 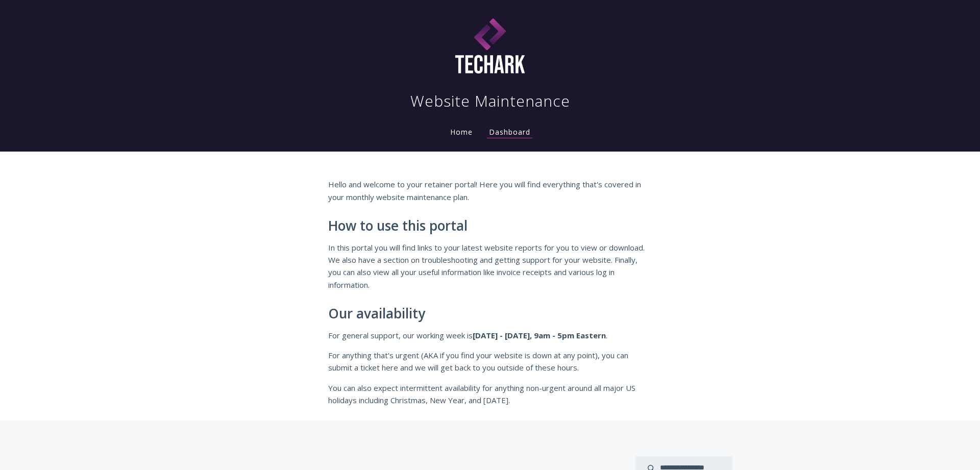 What do you see at coordinates (490, 226) in the screenshot?
I see `h2: How to use this portal` at bounding box center [490, 226].